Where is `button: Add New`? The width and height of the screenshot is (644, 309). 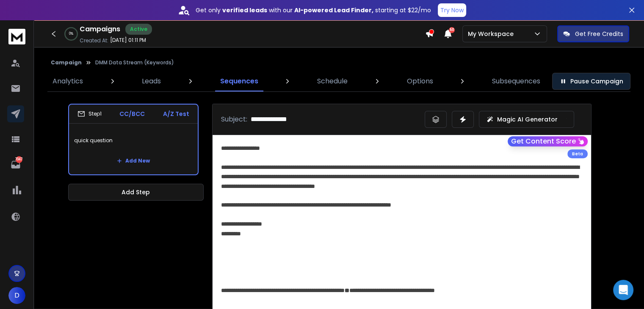 button: Add New is located at coordinates (134, 161).